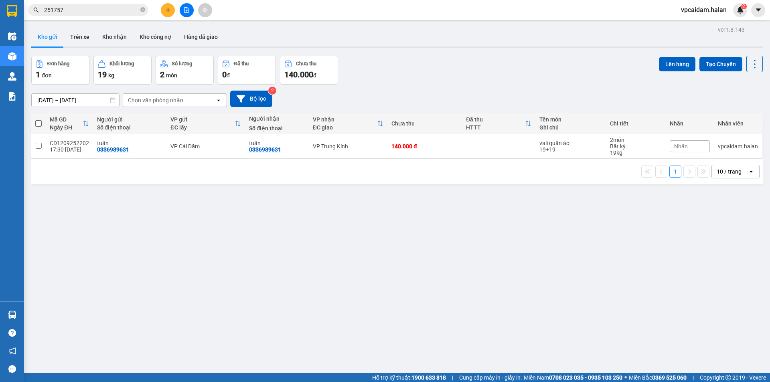  What do you see at coordinates (38, 75) in the screenshot?
I see `span: 1` at bounding box center [38, 75].